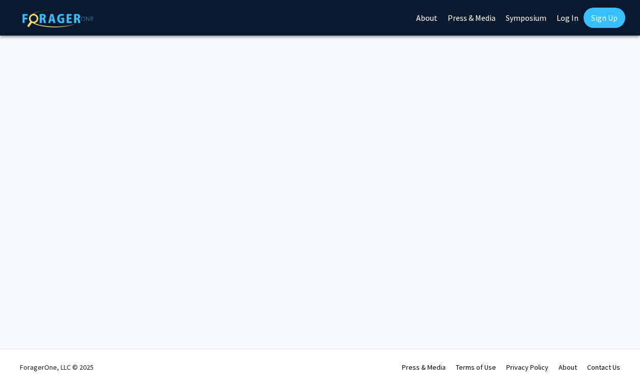 This screenshot has width=640, height=385. What do you see at coordinates (58, 18) in the screenshot?
I see `img: ForagerOne Logo` at bounding box center [58, 18].